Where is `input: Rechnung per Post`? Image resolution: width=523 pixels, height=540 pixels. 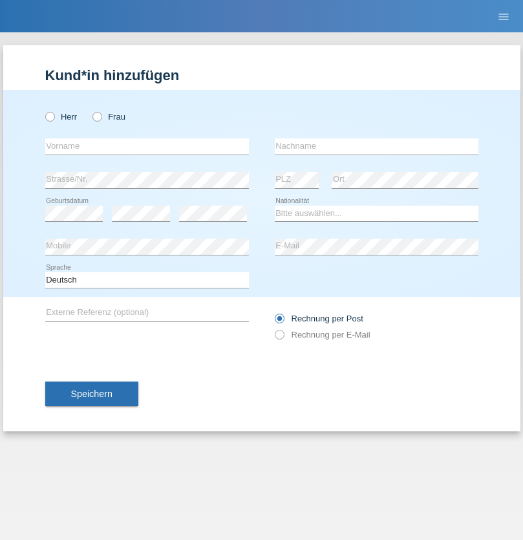
input: Rechnung per Post is located at coordinates (279, 321).